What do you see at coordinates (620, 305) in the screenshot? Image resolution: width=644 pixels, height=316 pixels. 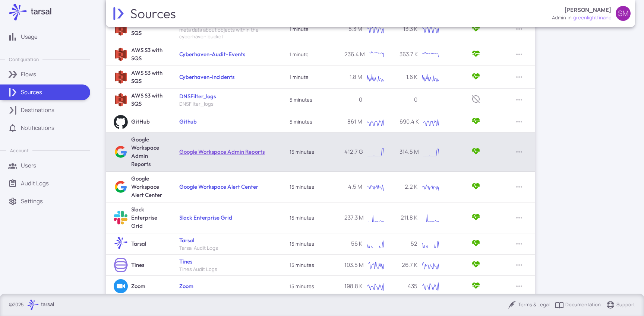 I see `div: Support` at bounding box center [620, 305].